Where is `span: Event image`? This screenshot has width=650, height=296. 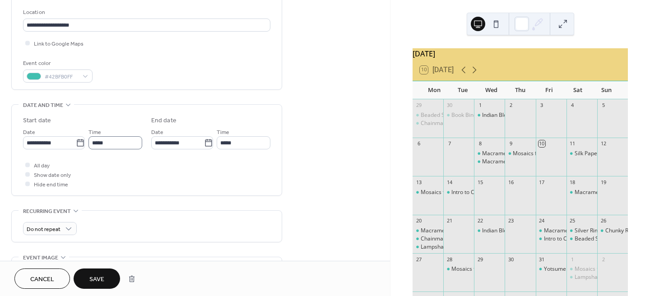 span: Event image is located at coordinates (41, 258).